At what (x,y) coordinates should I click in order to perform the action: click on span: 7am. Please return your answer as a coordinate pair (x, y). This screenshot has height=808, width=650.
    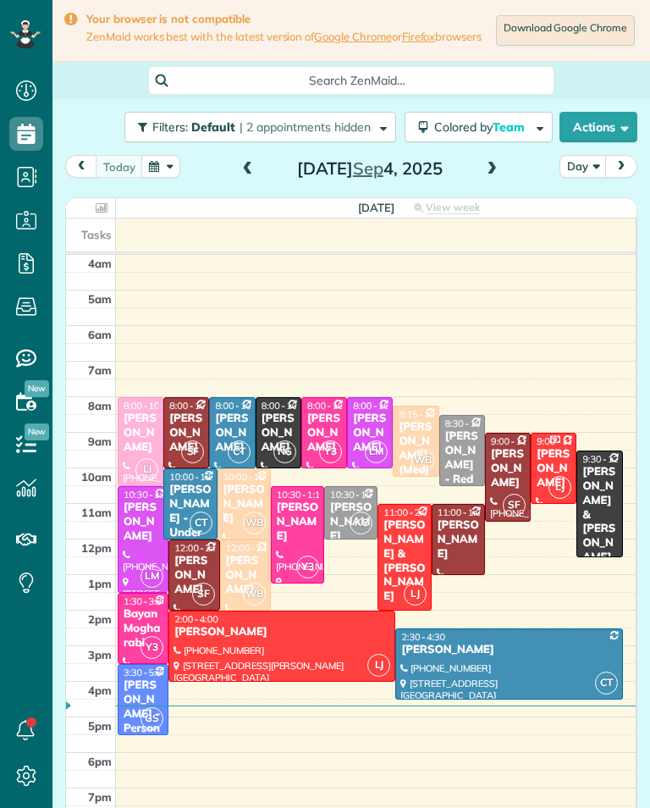
    Looking at the image, I should click on (100, 370).